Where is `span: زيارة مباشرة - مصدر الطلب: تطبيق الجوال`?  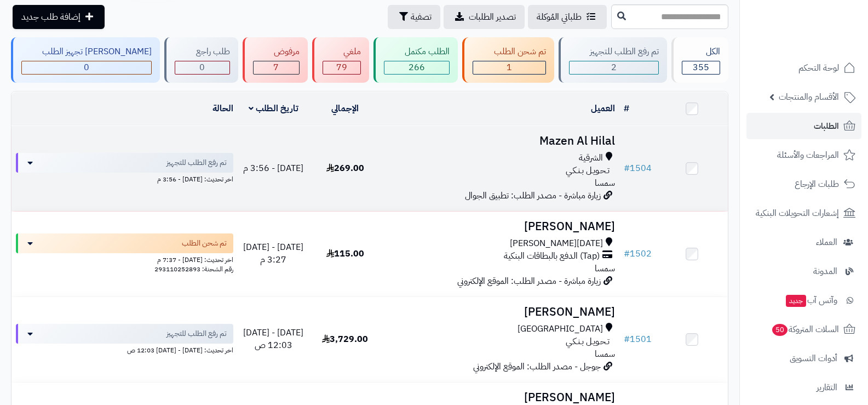
span: زيارة مباشرة - مصدر الطلب: تطبيق الجوال is located at coordinates (533, 196).